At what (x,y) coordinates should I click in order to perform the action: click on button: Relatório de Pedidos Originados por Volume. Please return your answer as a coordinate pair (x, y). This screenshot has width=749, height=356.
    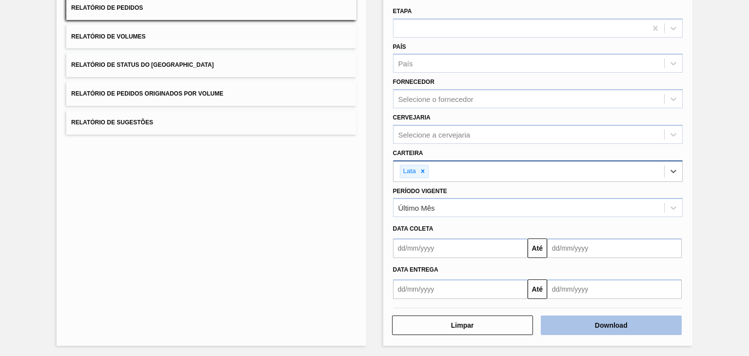
    Looking at the image, I should click on (211, 94).